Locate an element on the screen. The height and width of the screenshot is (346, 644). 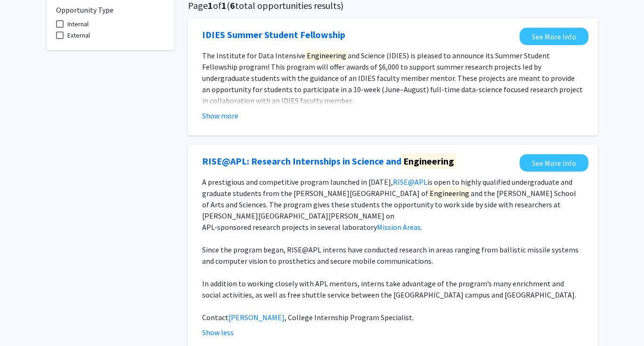
p: Contact , College Internship Program Specialist. is located at coordinates (393, 318).